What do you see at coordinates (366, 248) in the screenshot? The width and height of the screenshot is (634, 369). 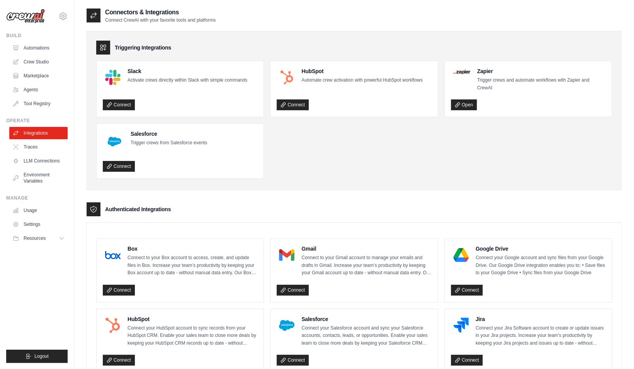 I see `h4: Gmail` at bounding box center [366, 248].